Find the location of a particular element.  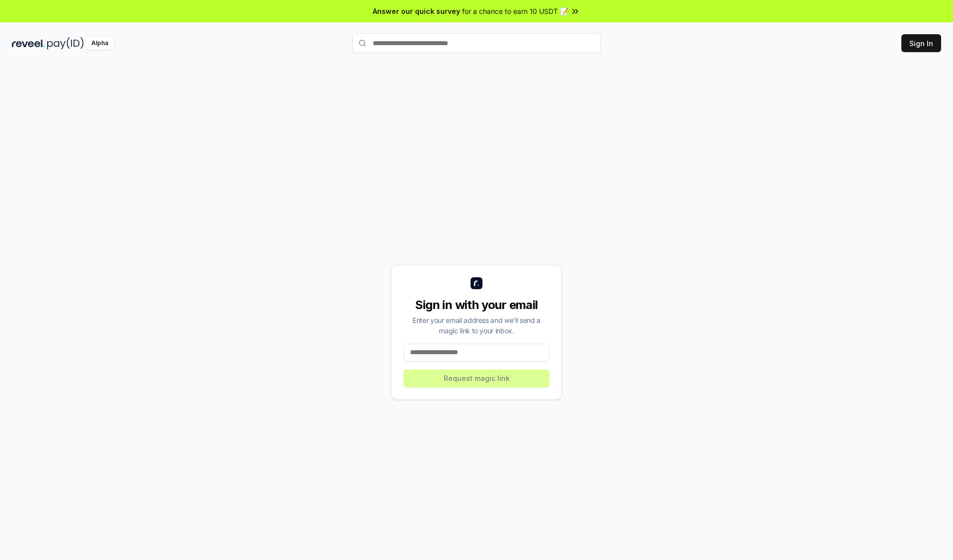

span: for a chance to earn 10 USDT 📝 is located at coordinates (515, 11).